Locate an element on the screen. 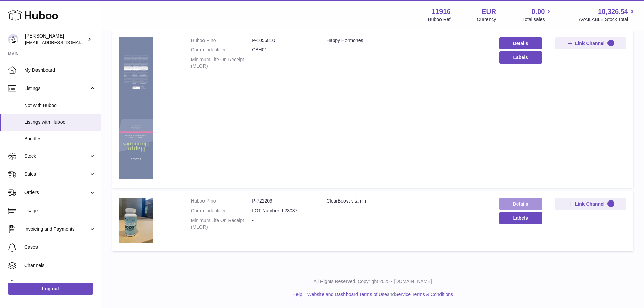 The height and width of the screenshot is (308, 644). span: Bundles is located at coordinates (60, 139).